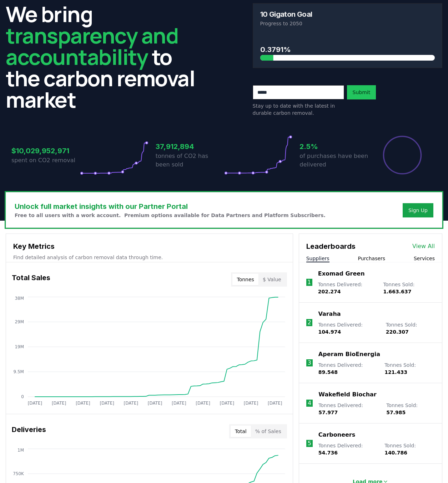 This screenshot has width=448, height=483. What do you see at coordinates (348, 24) in the screenshot?
I see `p: Progress to 2050` at bounding box center [348, 24].